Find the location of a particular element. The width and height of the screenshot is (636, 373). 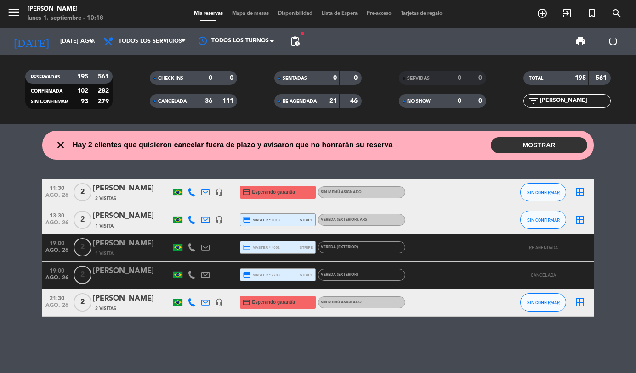

span: master * 0013 is located at coordinates (261, 220).